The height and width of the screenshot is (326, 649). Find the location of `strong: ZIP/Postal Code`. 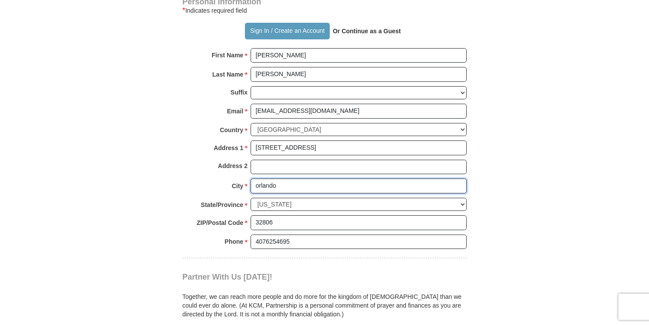

strong: ZIP/Postal Code is located at coordinates (220, 223).